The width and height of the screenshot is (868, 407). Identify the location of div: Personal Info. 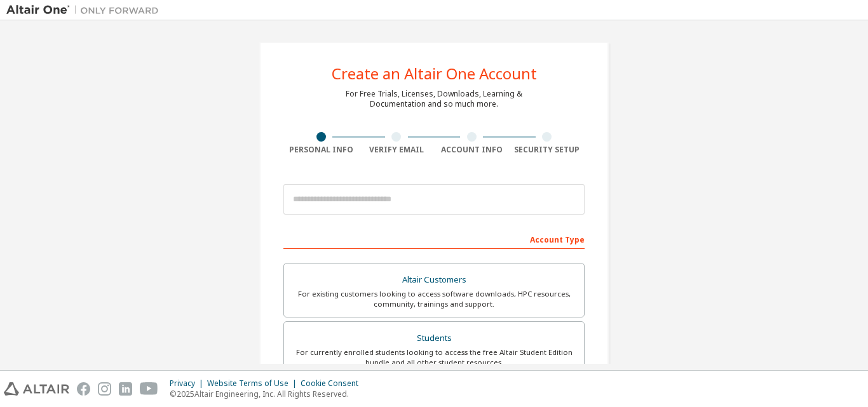
(321, 150).